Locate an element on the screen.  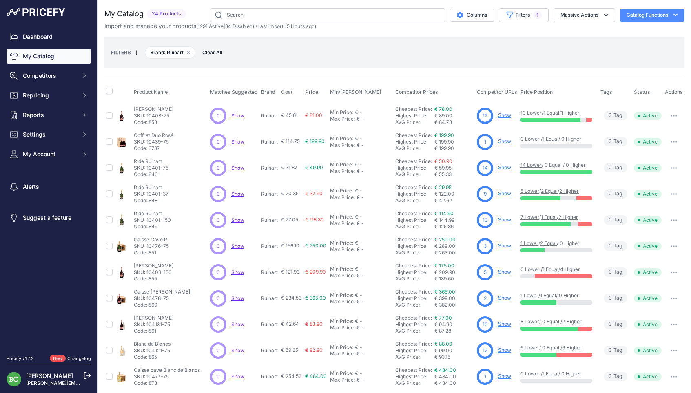
a: 1 Lower is located at coordinates (529, 243).